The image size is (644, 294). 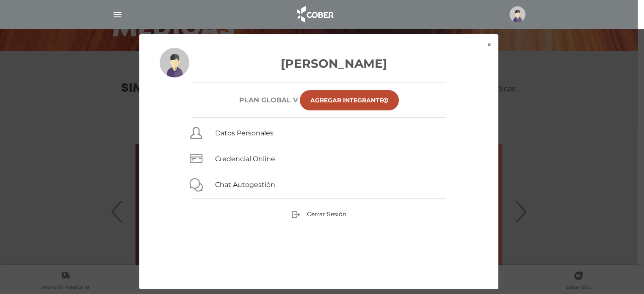 What do you see at coordinates (117, 14) in the screenshot?
I see `img: Cober_menu-lines-white.svg` at bounding box center [117, 14].